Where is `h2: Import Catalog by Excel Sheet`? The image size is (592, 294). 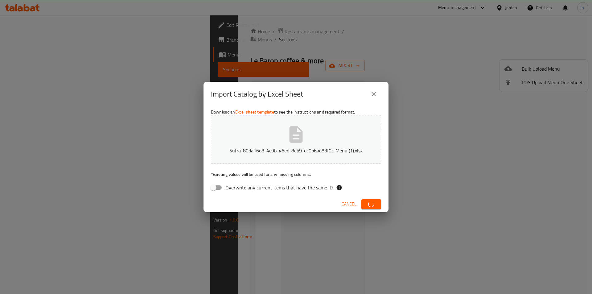
h2: Import Catalog by Excel Sheet is located at coordinates (257, 94).